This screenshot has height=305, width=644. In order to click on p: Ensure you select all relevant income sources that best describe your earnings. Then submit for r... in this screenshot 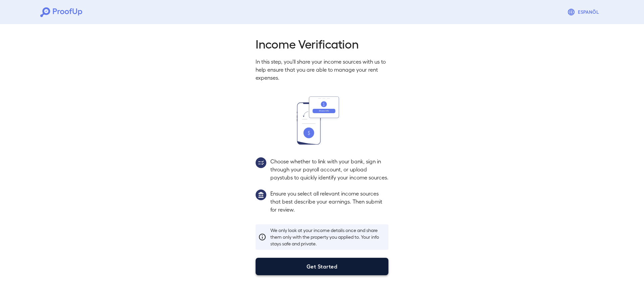, I will do `click(330, 201)`.